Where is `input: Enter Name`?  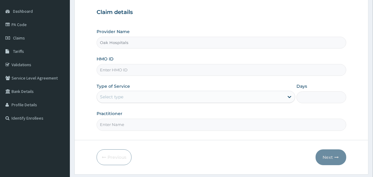 input: Enter Name is located at coordinates (221, 125).